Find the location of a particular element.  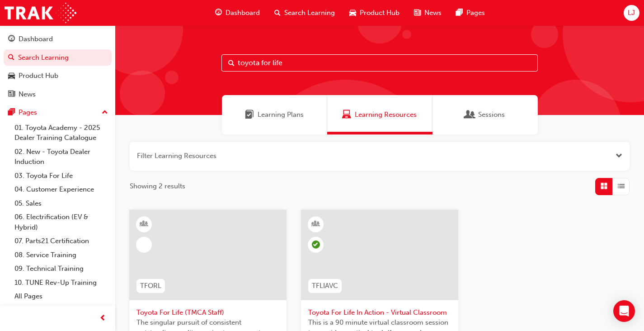

button: DashboardSearch LearningProduct HubNews is located at coordinates (58, 66).